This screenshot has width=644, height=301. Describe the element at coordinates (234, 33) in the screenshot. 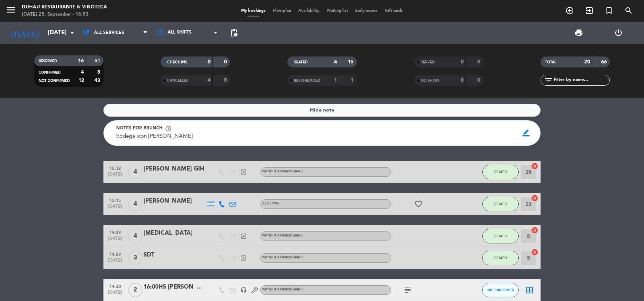

I see `span: pending_actions` at that location.